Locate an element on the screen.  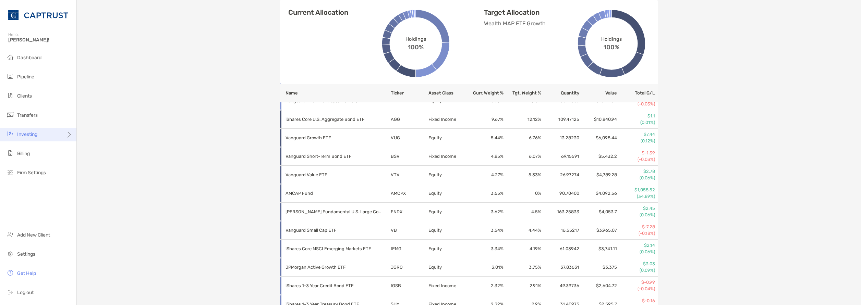
img: investing icon is located at coordinates (10, 134).